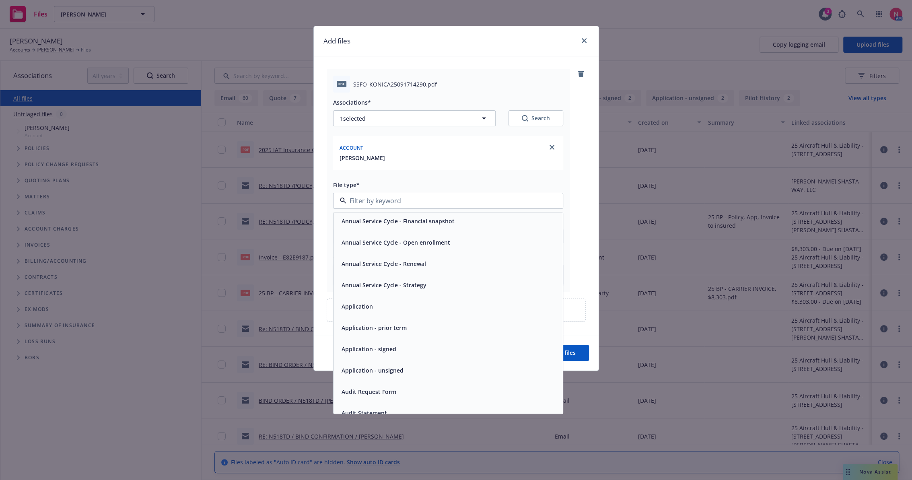 The width and height of the screenshot is (912, 480). I want to click on button: Annual Service Cycle - Open enrollment, so click(396, 242).